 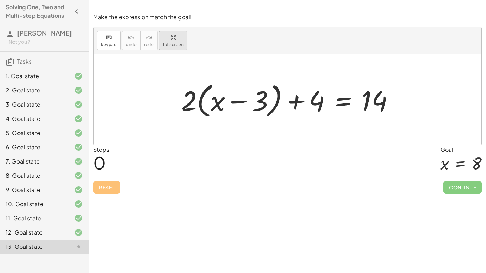 What do you see at coordinates (34, 247) in the screenshot?
I see `div: 13. Goal state` at bounding box center [34, 247].